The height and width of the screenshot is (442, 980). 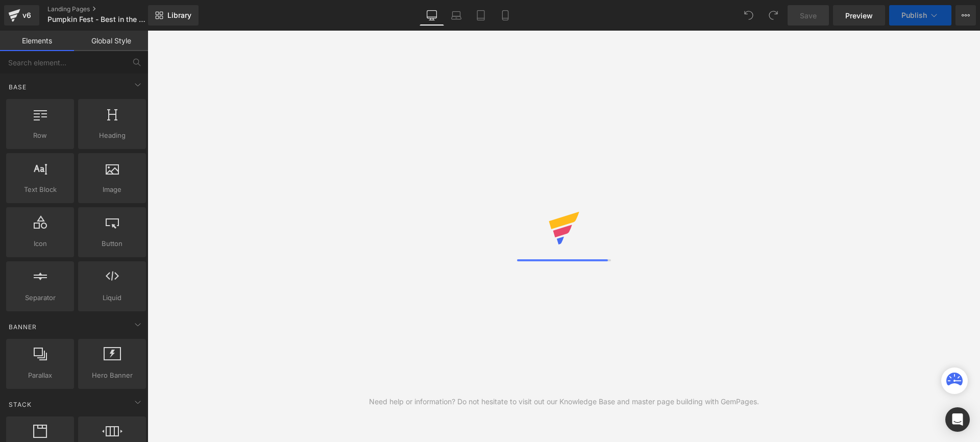 I want to click on button: Undo, so click(x=749, y=15).